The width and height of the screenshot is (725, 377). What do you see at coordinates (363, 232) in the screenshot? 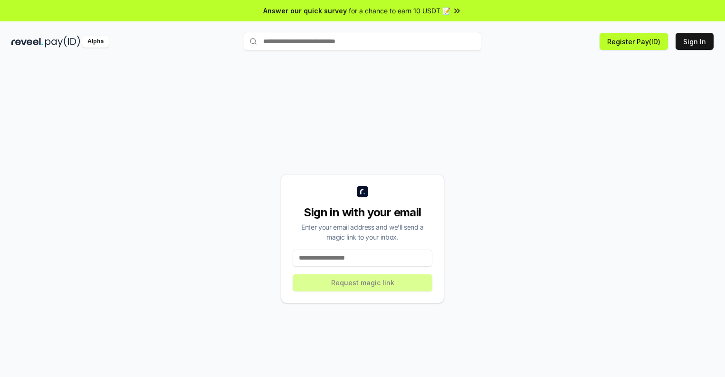
I see `div: Enter your email address and we’ll send a magic link to your inbox.` at bounding box center [363, 232].